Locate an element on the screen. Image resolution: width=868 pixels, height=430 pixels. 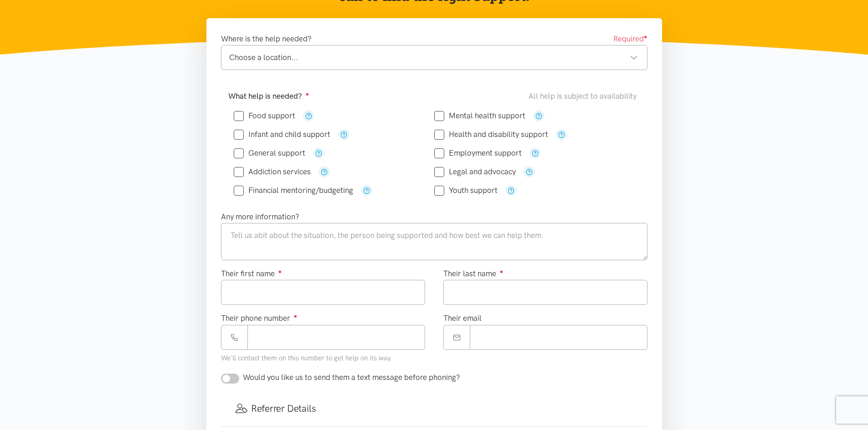
label: Employment support is located at coordinates (478, 153).